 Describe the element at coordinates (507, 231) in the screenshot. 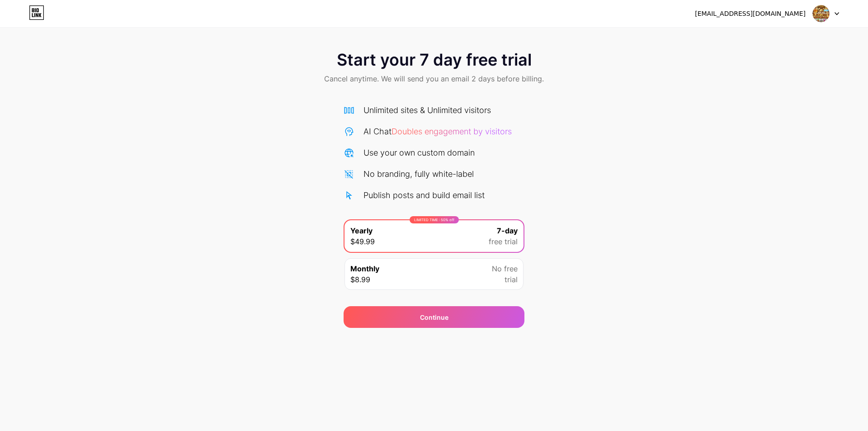

I see `span: 7-day` at that location.